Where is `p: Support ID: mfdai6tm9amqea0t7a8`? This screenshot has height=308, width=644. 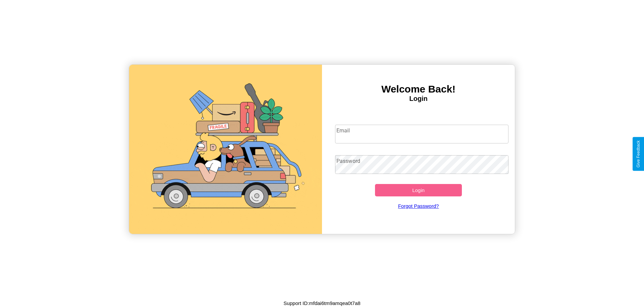 p: Support ID: mfdai6tm9amqea0t7a8 is located at coordinates (321, 303).